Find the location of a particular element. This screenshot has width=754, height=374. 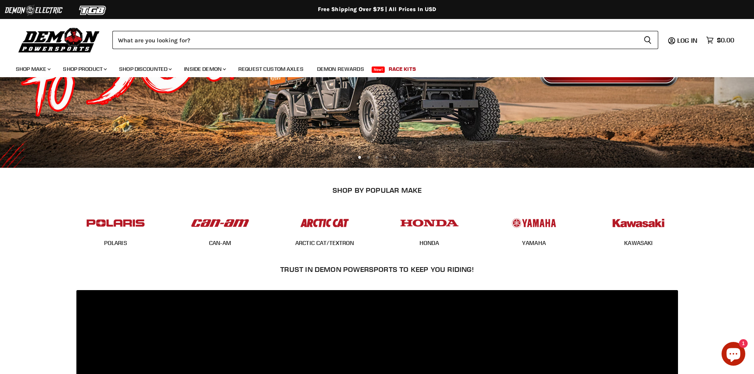

li: Page dot 1 is located at coordinates (359, 157).